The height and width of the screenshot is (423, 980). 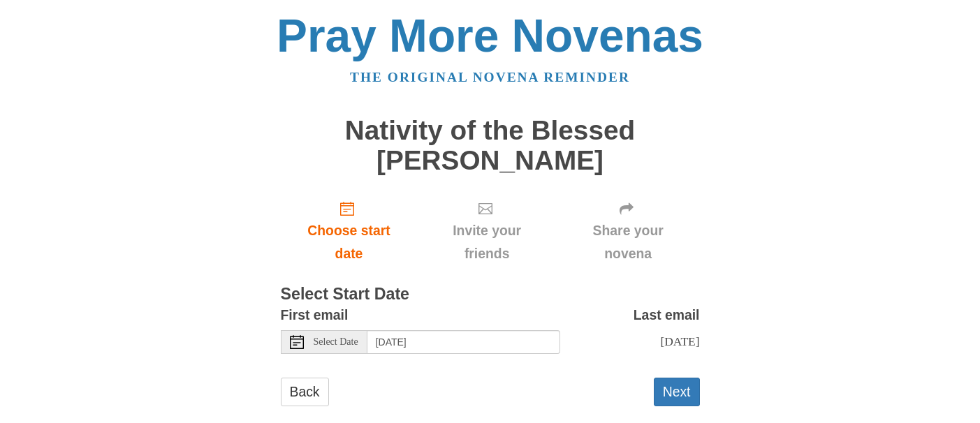 I want to click on h3: Select Start Date, so click(x=490, y=295).